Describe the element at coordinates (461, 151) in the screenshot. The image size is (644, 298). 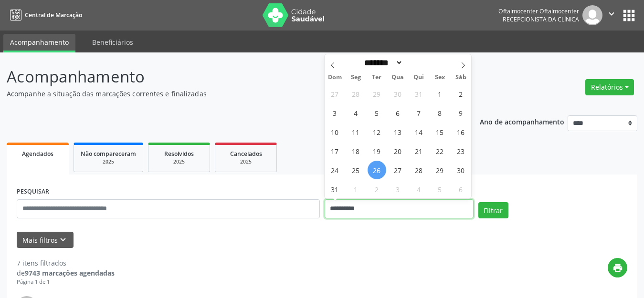
I see `span: Agosto 23, 2025` at that location.